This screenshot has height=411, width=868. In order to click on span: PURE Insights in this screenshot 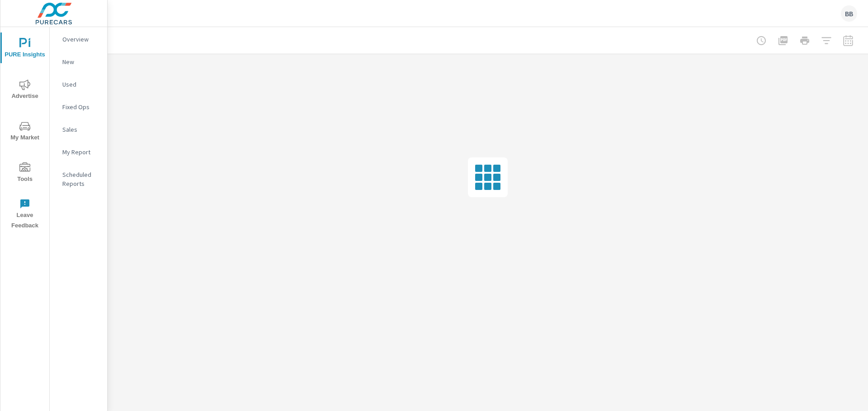, I will do `click(25, 49)`.